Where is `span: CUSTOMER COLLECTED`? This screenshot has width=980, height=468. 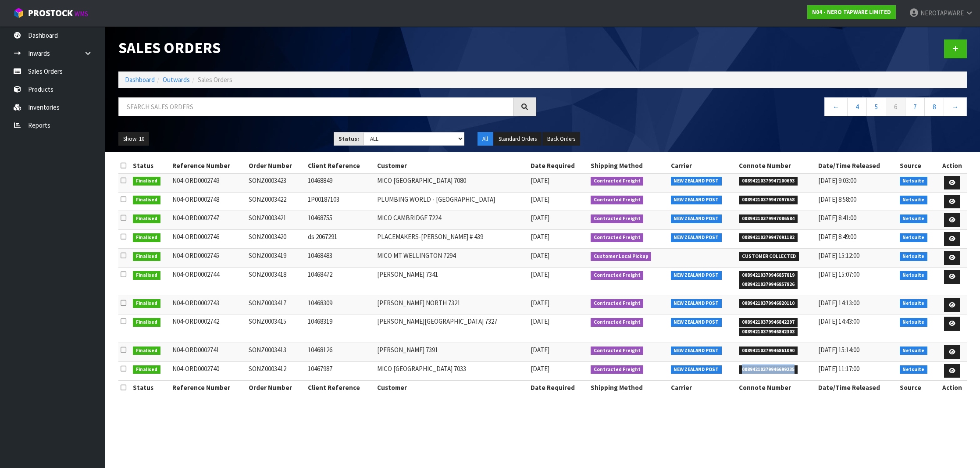
span: CUSTOMER COLLECTED is located at coordinates (768, 256).